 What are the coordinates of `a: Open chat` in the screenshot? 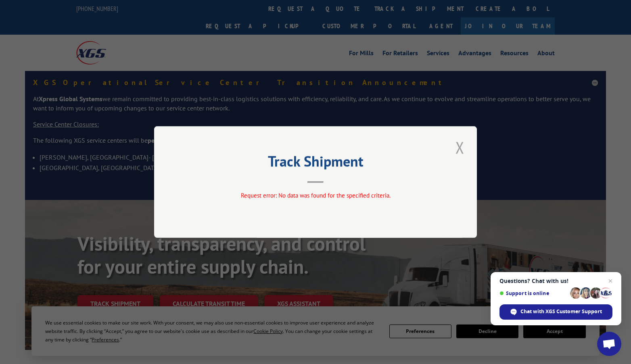 It's located at (609, 344).